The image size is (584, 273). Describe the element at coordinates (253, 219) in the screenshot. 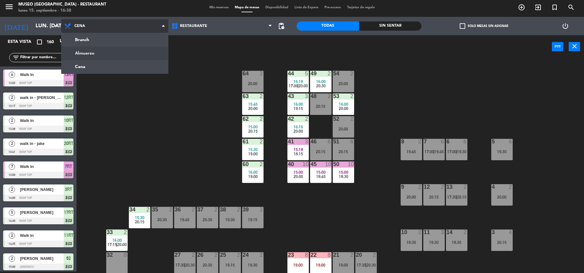

I see `div: 19:15` at that location.